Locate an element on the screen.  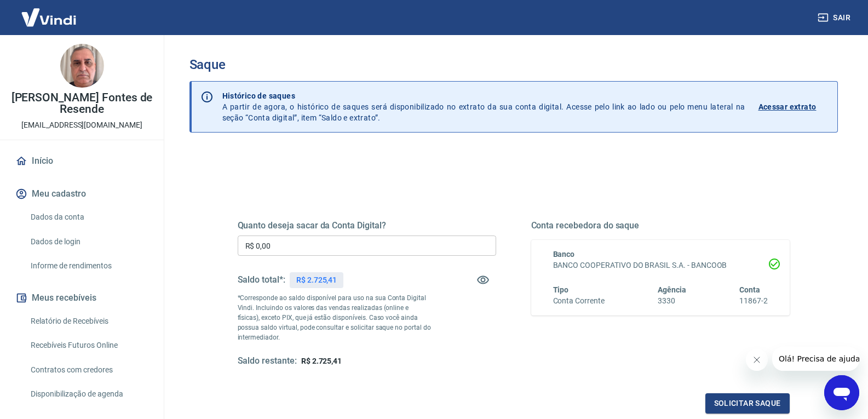
p: R$ 2.725,41 is located at coordinates (317, 279).